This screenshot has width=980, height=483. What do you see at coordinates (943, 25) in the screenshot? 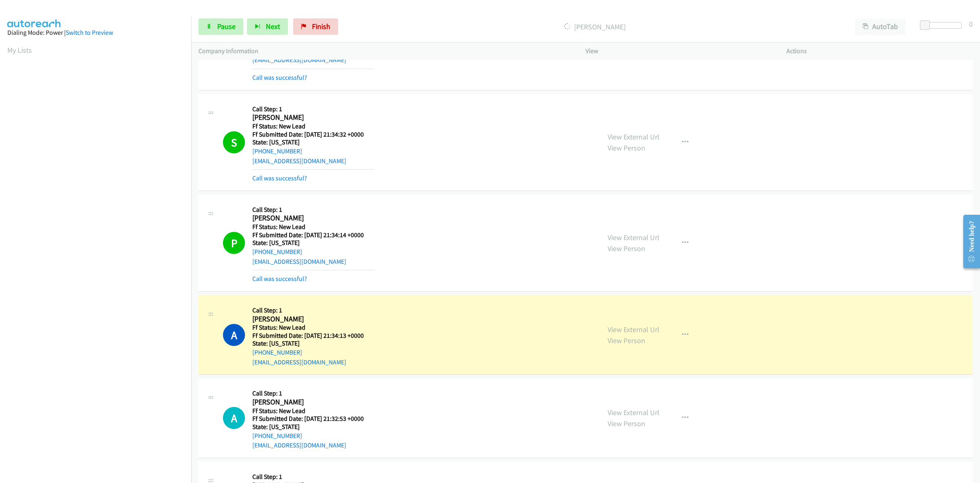
I see `div: Delay between calls (in seconds)` at bounding box center [943, 25].